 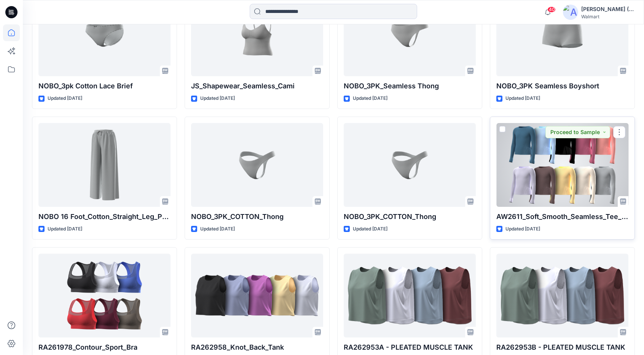 What do you see at coordinates (104, 217) in the screenshot?
I see `p: NOBO 16 Foot_Cotton_Straight_Leg_Pant` at bounding box center [104, 217].